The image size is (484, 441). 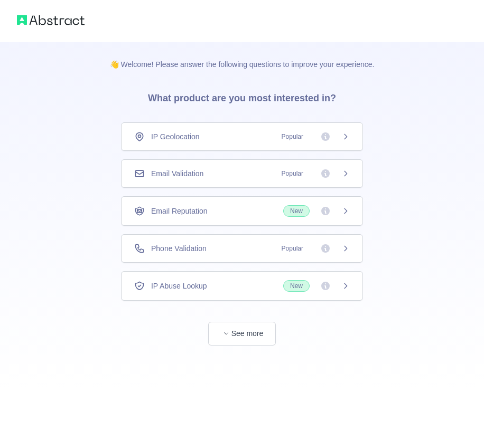 What do you see at coordinates (51, 20) in the screenshot?
I see `img: Abstract logo` at bounding box center [51, 20].